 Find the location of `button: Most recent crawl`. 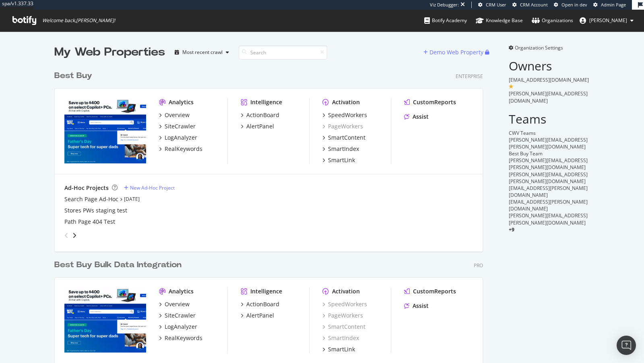

button: Most recent crawl is located at coordinates (202, 52).